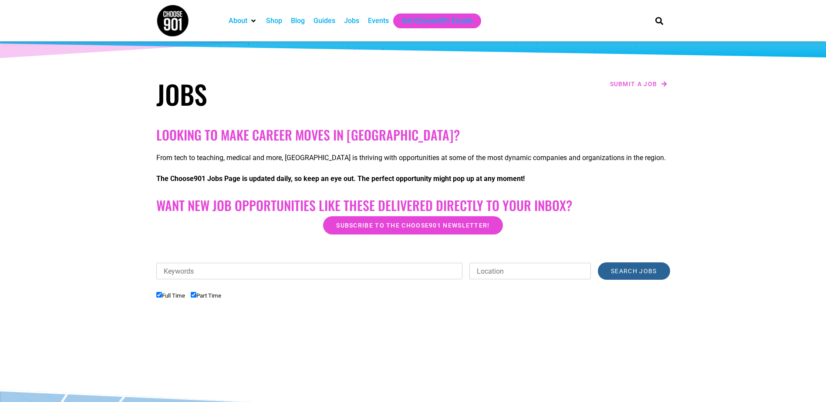 Image resolution: width=826 pixels, height=402 pixels. I want to click on strong: The Choose901 Jobs Page is updated daily, so keep an eye out. The perfect opportunity might pop u..., so click(341, 179).